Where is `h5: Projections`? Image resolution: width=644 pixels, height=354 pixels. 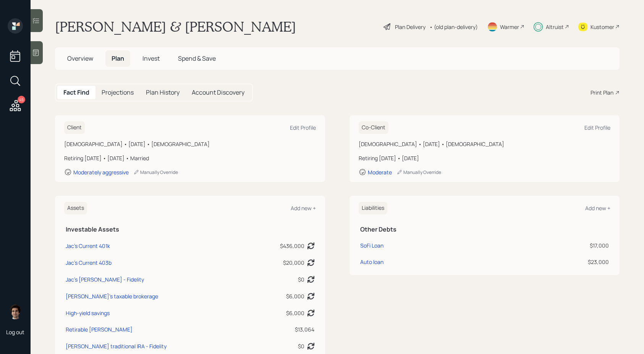
h5: Projections is located at coordinates (118, 92).